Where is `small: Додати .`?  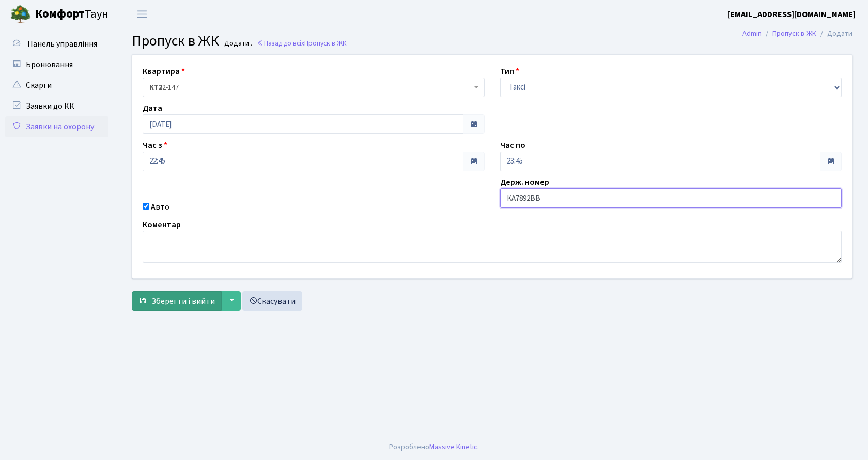
small: Додати . is located at coordinates (237, 43).